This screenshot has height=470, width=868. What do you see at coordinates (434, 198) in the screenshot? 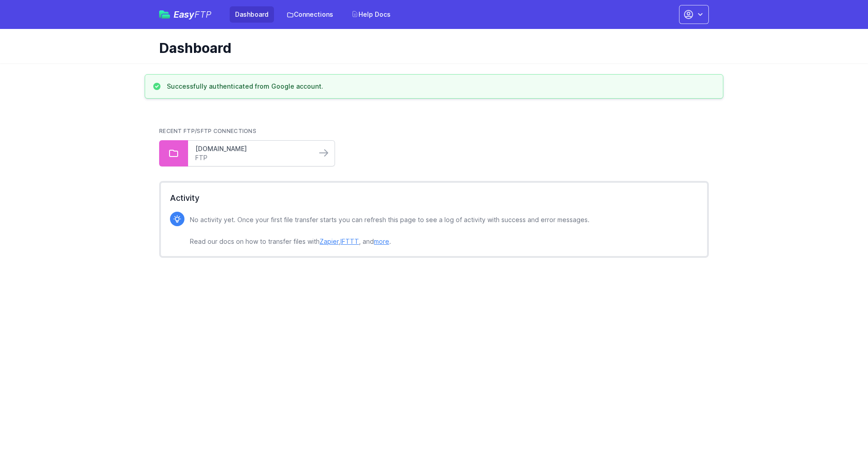
I see `h2: Activity` at bounding box center [434, 198].